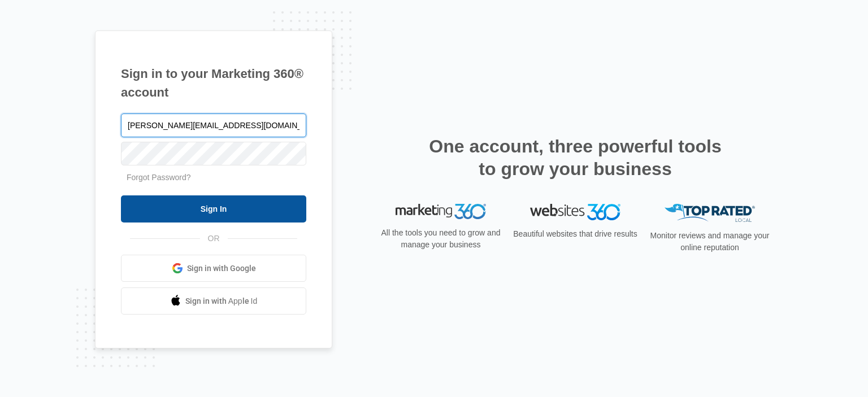 Image resolution: width=868 pixels, height=397 pixels. What do you see at coordinates (159, 177) in the screenshot?
I see `a: Forgot Password?` at bounding box center [159, 177].